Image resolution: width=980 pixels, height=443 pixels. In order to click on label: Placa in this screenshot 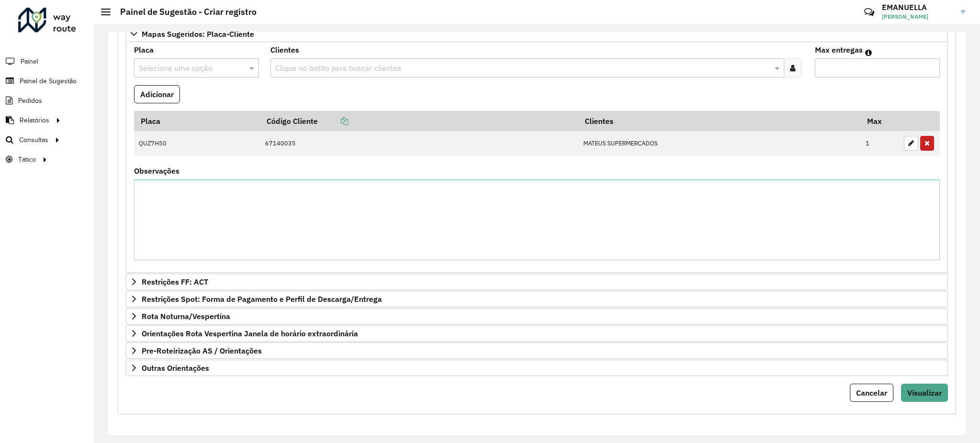, I will do `click(144, 50)`.